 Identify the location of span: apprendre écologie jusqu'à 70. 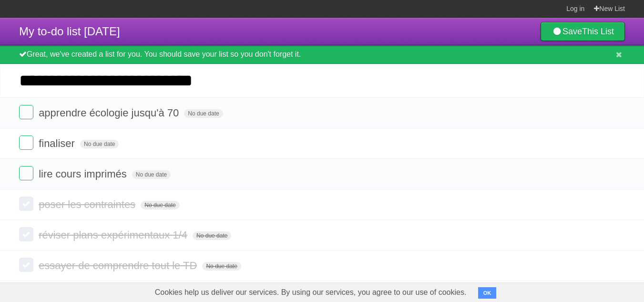
(110, 112).